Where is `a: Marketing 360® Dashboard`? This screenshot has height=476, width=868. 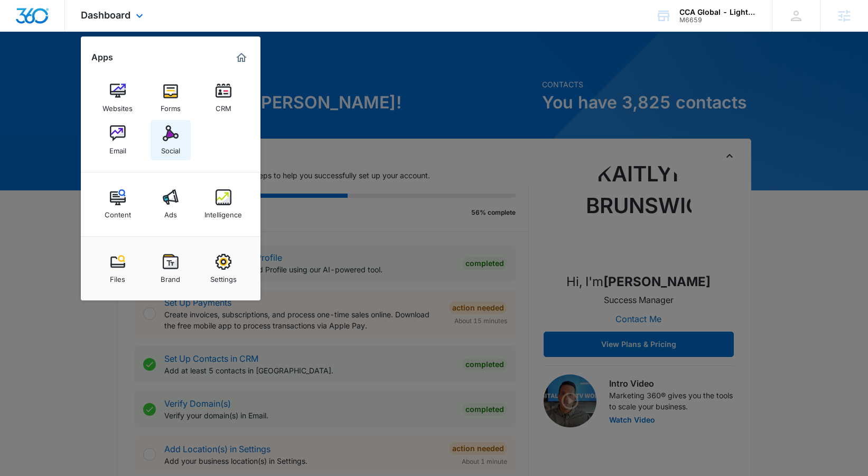 a: Marketing 360® Dashboard is located at coordinates (242, 58).